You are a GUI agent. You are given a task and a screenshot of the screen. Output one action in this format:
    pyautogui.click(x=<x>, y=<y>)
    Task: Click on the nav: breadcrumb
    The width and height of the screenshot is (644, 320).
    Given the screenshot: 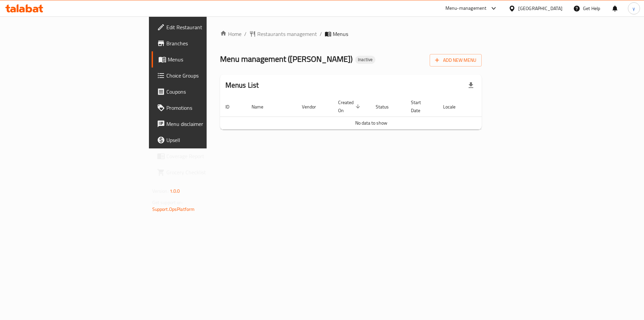 What is the action you would take?
    pyautogui.click(x=350, y=34)
    